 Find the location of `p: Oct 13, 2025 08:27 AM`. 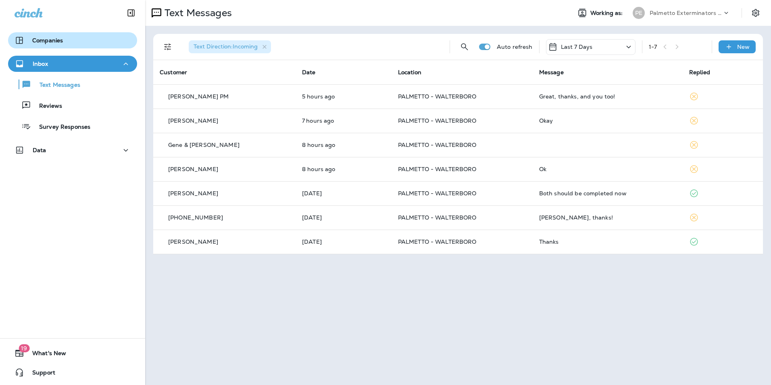

p: Oct 13, 2025 08:27 AM is located at coordinates (344, 145).